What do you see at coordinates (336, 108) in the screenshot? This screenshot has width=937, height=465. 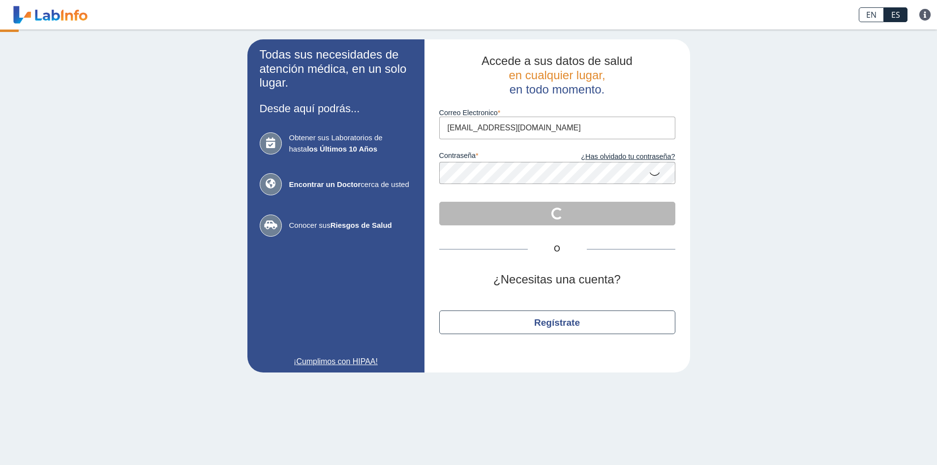 I see `h3: Desde aquí podrás...` at bounding box center [336, 108].